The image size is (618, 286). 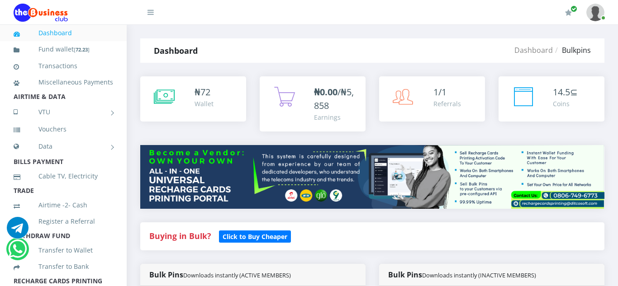 What do you see at coordinates (565, 104) in the screenshot?
I see `div: Coins` at bounding box center [565, 104].